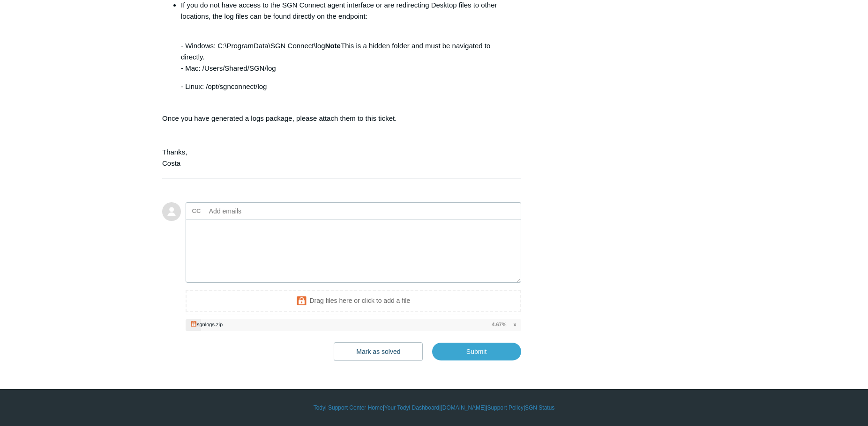 The height and width of the screenshot is (426, 868). I want to click on span: x, so click(515, 325).